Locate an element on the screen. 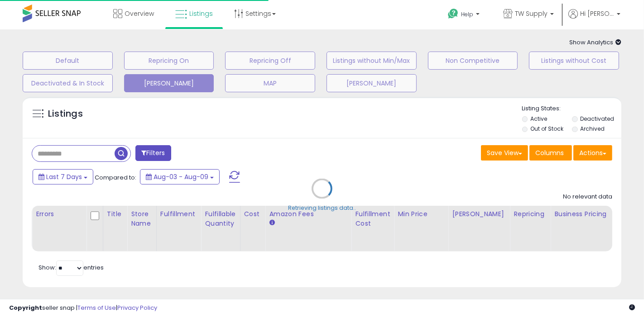 The image size is (644, 317). button: MAP is located at coordinates (270, 83).